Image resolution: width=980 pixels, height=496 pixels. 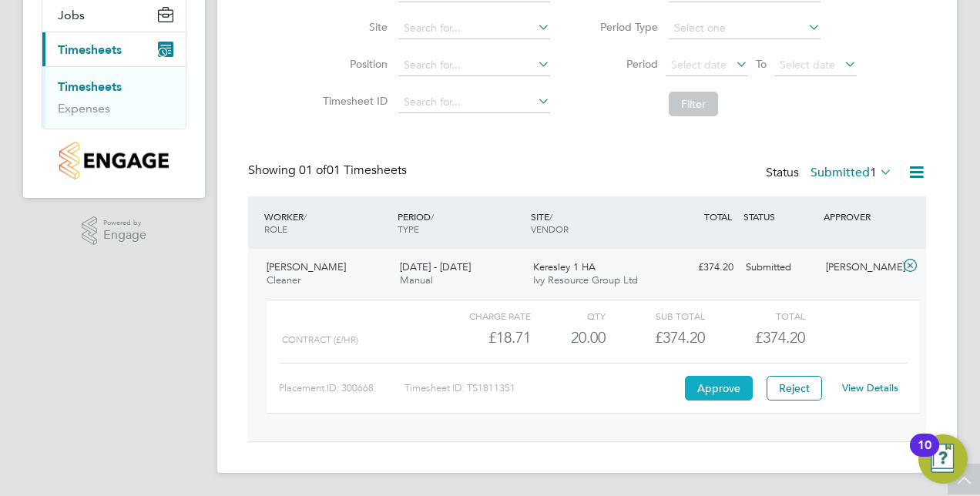 What do you see at coordinates (416, 280) in the screenshot?
I see `span: Manual` at bounding box center [416, 280].